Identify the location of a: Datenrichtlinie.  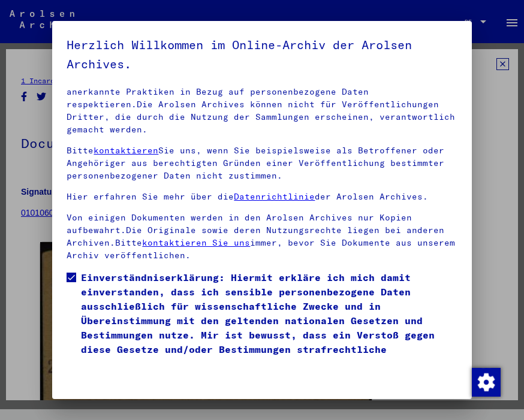
(274, 197).